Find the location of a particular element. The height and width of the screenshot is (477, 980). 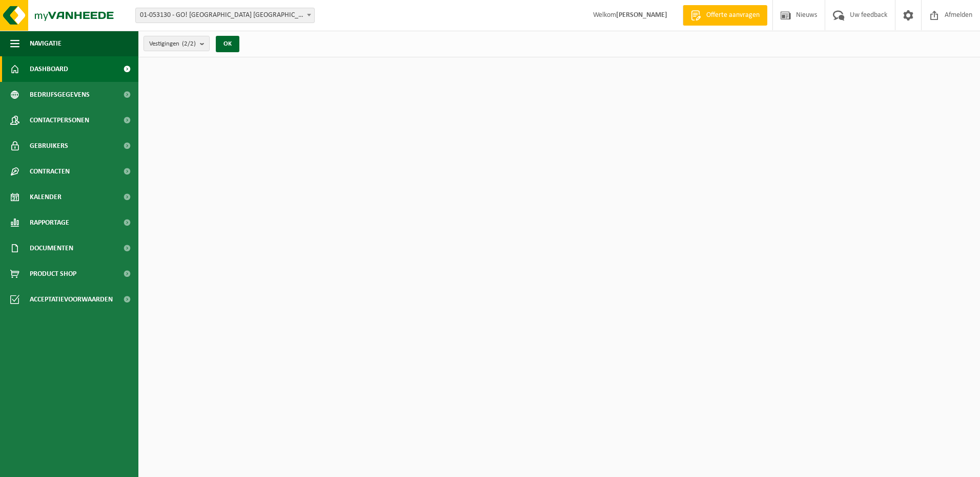

span: 01-053130 - GO! ATHENEUM NIEUWPOORT - NIEUWPOORT is located at coordinates (225, 15).